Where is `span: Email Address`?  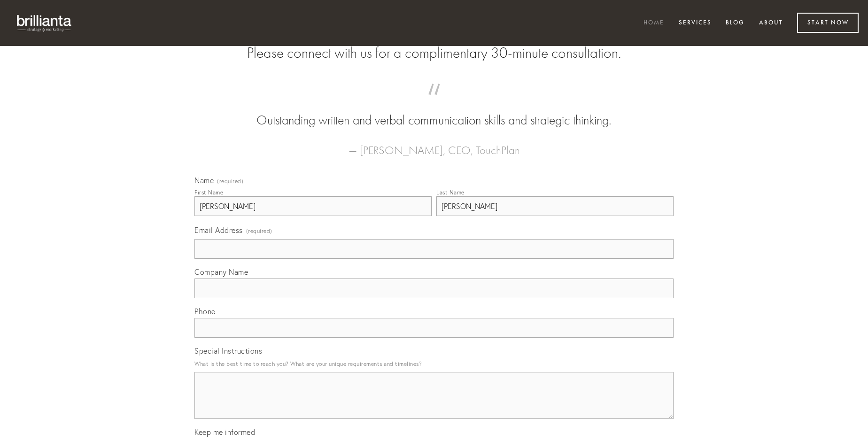
span: Email Address is located at coordinates (218, 230).